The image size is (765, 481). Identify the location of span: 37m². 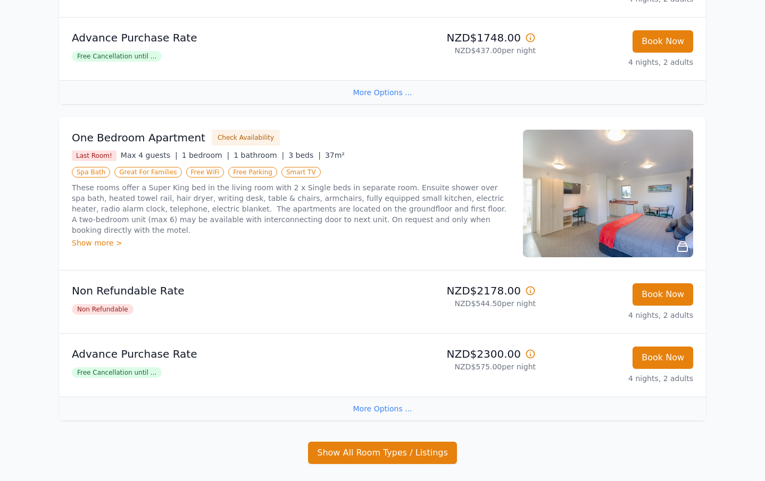
(334, 155).